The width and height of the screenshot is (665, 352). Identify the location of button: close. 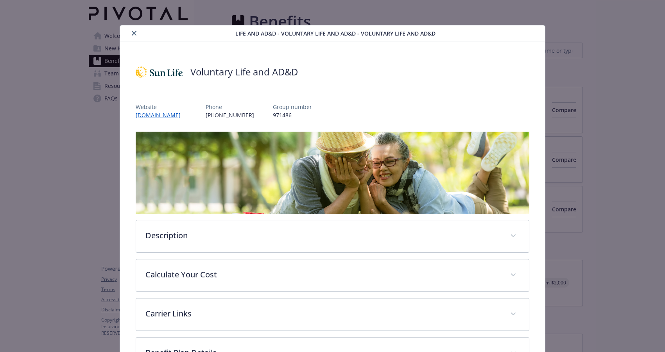
(134, 33).